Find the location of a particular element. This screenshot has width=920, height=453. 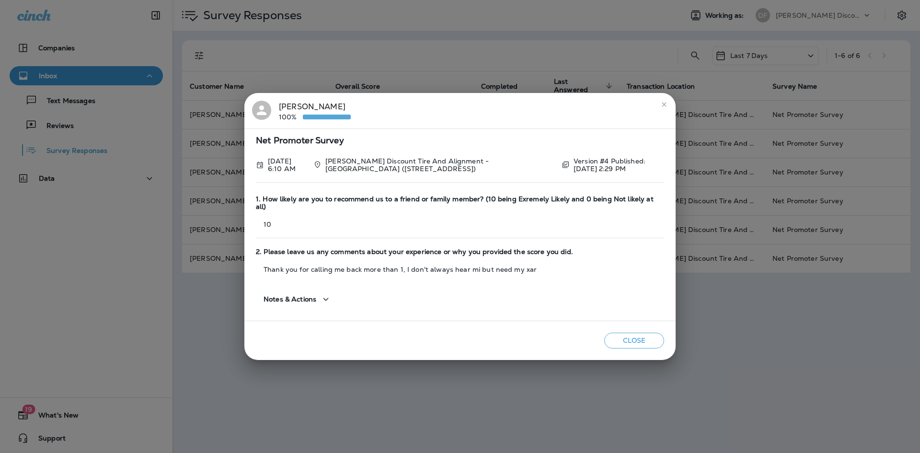

span: 2. Please leave us any comments about your experience or why you provided the score you did. is located at coordinates (460, 251).